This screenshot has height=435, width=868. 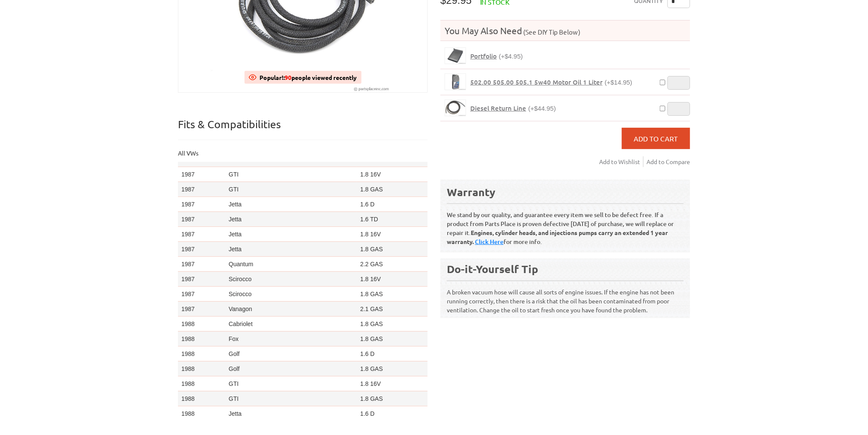 What do you see at coordinates (565, 31) in the screenshot?
I see `h4: You May Also Need` at bounding box center [565, 31].